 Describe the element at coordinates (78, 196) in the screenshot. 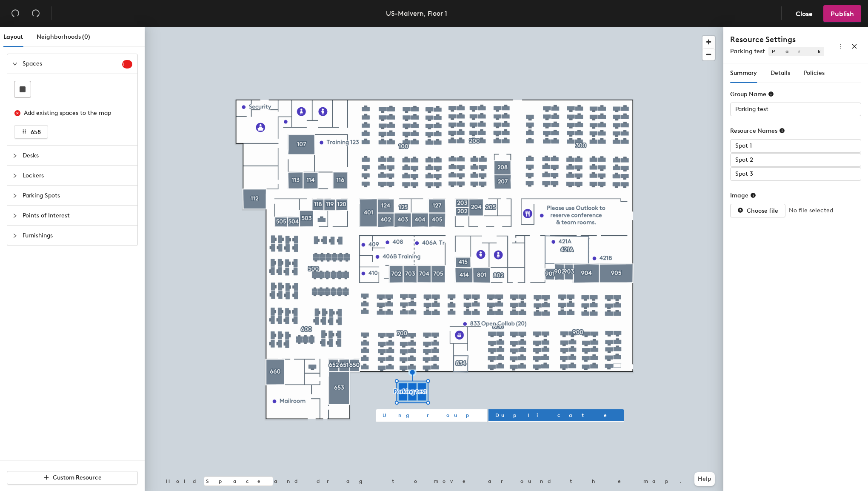

I see `span: Parking Spots` at that location.